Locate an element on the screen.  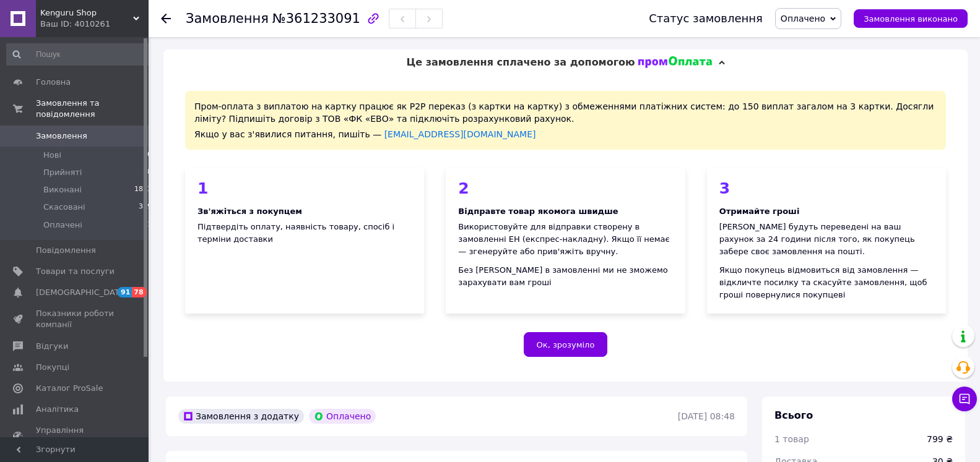
div: Оплачено is located at coordinates (343, 416).